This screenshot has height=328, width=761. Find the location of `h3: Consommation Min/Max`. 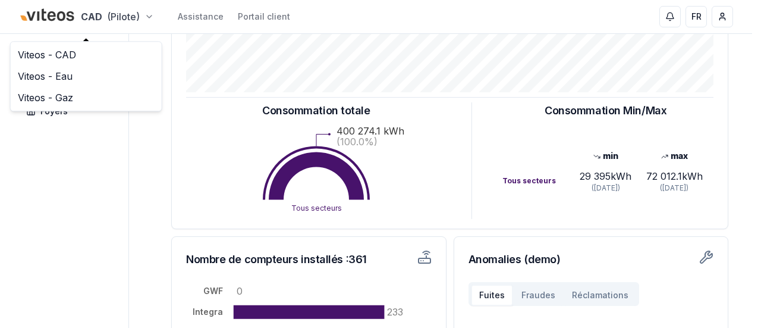

h3: Consommation Min/Max is located at coordinates (605, 111).